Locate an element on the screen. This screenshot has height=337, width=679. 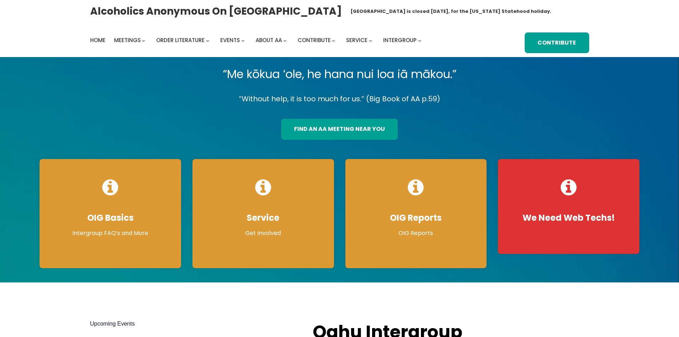
p: “Me kōkua ‘ole, he hana nui loa iā mākou.” is located at coordinates (339, 74).